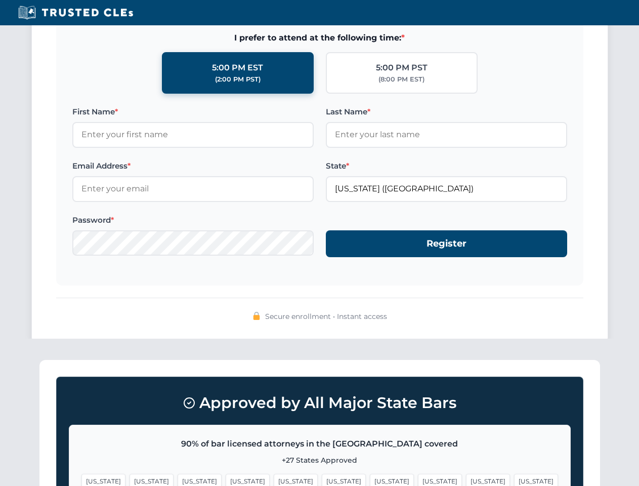 The height and width of the screenshot is (486, 639). Describe the element at coordinates (446, 112) in the screenshot. I see `label: Last Name` at that location.